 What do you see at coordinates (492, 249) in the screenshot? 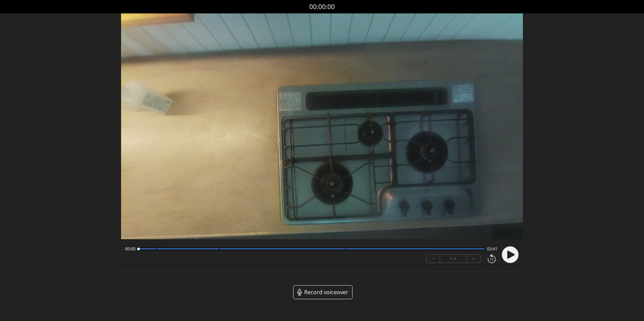
I see `span: 03:41` at bounding box center [492, 249].